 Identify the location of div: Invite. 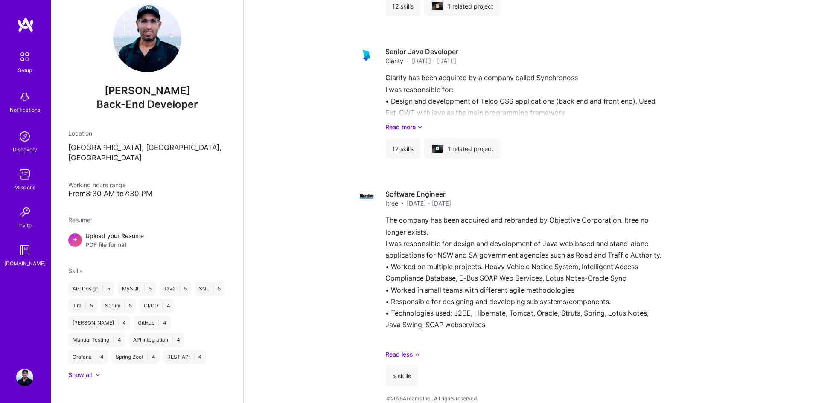
(25, 225).